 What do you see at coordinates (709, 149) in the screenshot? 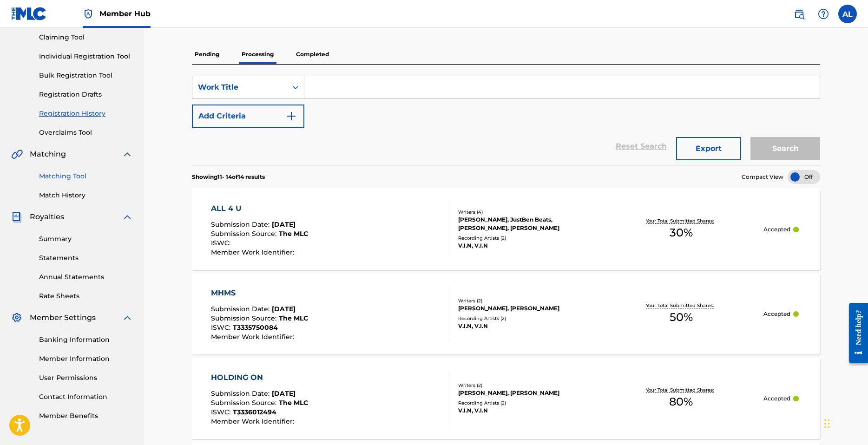
I see `button: Export` at bounding box center [709, 149].